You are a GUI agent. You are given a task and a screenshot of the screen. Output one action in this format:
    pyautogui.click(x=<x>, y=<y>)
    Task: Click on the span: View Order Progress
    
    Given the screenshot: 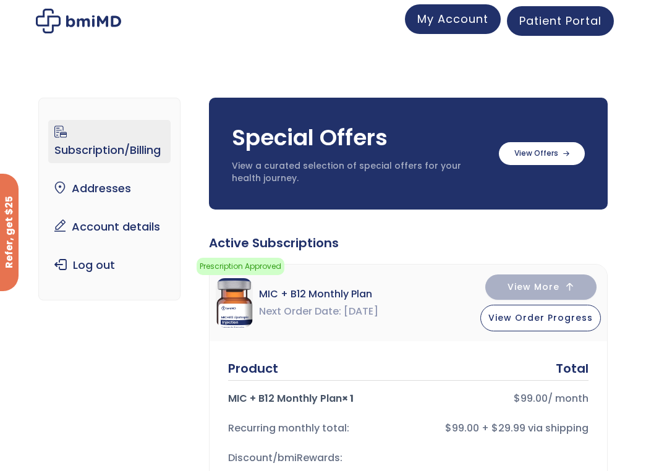 What is the action you would take?
    pyautogui.click(x=540, y=318)
    